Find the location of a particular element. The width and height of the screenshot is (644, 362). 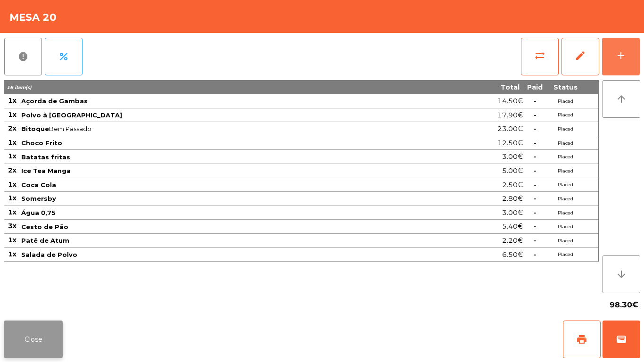

span: Bem Passado is located at coordinates (220, 128).